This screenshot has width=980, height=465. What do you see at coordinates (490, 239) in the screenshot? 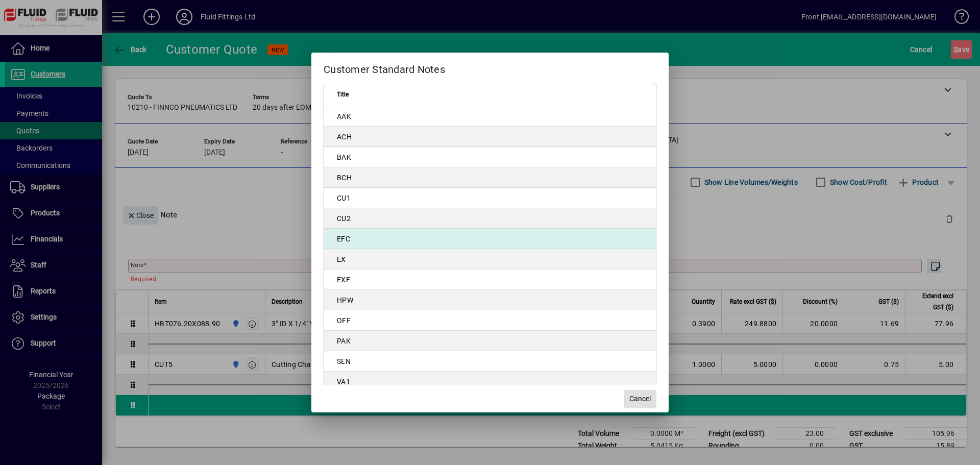
I see `td: EFC` at bounding box center [490, 239].